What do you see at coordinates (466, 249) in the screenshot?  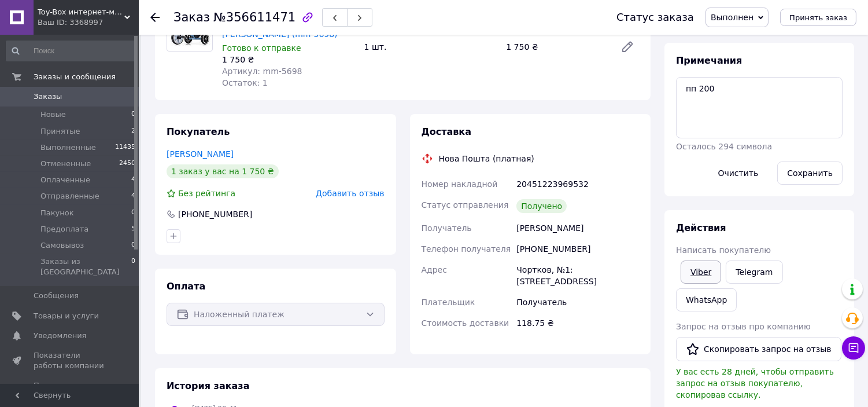 I see `span: Телефон получателя` at bounding box center [466, 249].